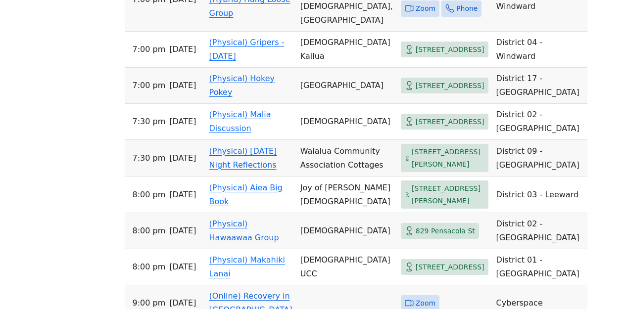 The image size is (625, 309). Describe the element at coordinates (445, 231) in the screenshot. I see `span: 829 Pensacola St` at that location.